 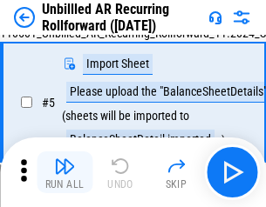 I want to click on img: Main button, so click(x=232, y=173).